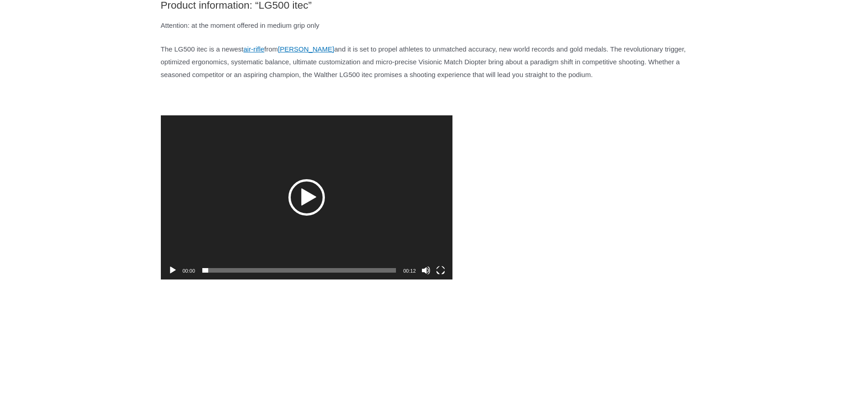 Image resolution: width=868 pixels, height=419 pixels. What do you see at coordinates (410, 271) in the screenshot?
I see `span: 00:12` at bounding box center [410, 271].